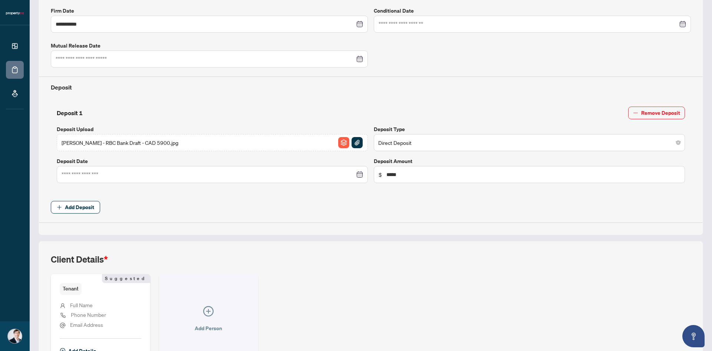 This screenshot has width=712, height=351. Describe the element at coordinates (357, 142) in the screenshot. I see `img: File Attachement` at that location.